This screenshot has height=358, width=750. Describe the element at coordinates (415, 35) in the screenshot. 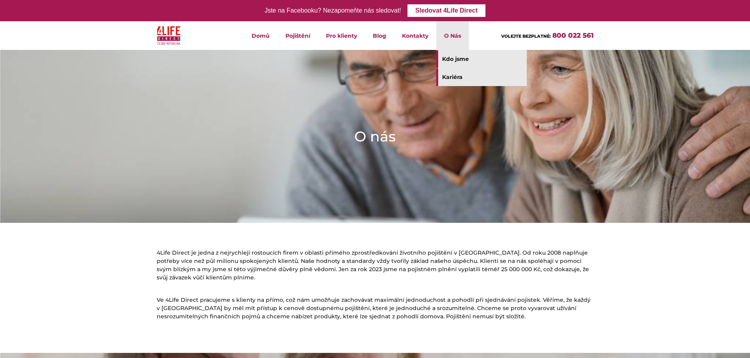

I see `a: Kontakty` at that location.